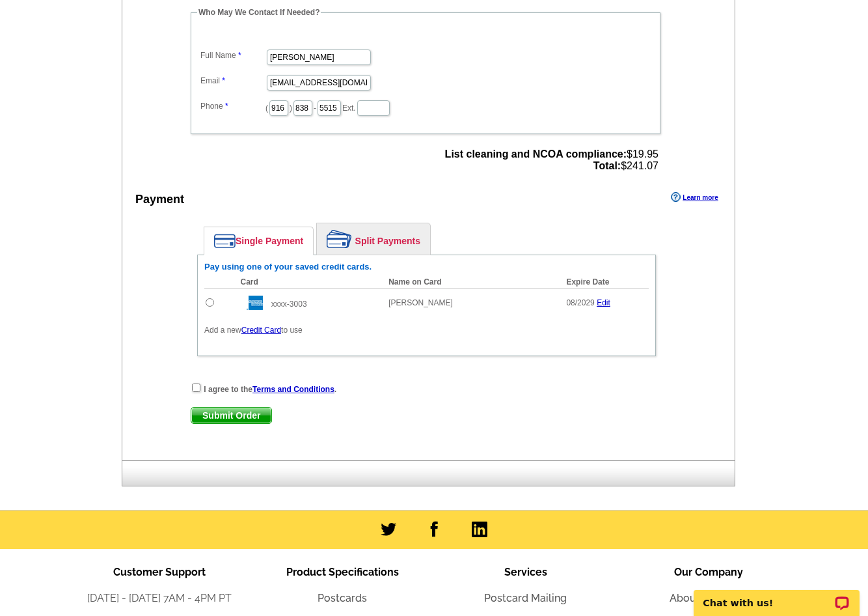  Describe the element at coordinates (552, 160) in the screenshot. I see `span: $19.95 $241.07` at that location.